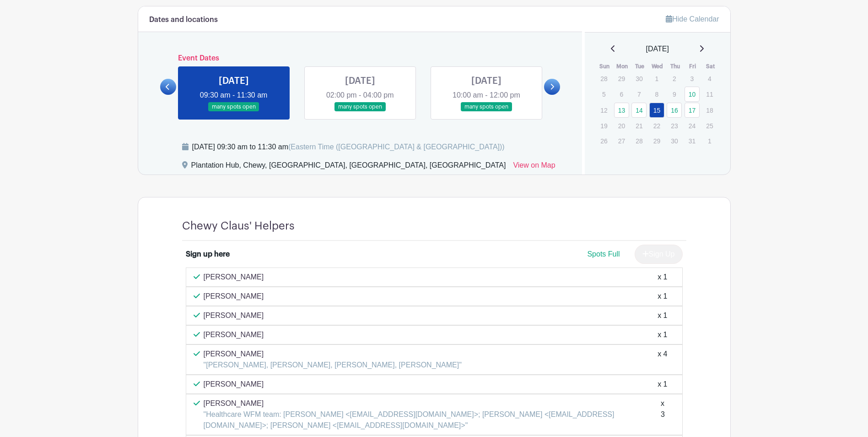 The height and width of the screenshot is (437, 868). I want to click on p: 11, so click(710, 94).